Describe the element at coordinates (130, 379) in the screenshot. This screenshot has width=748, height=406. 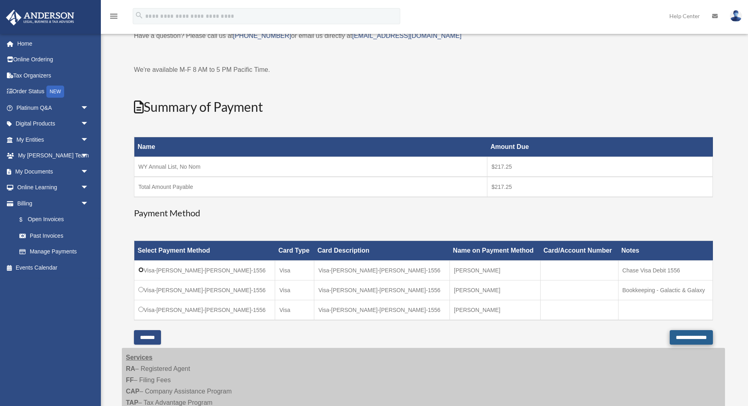
I see `strong: FF` at that location.